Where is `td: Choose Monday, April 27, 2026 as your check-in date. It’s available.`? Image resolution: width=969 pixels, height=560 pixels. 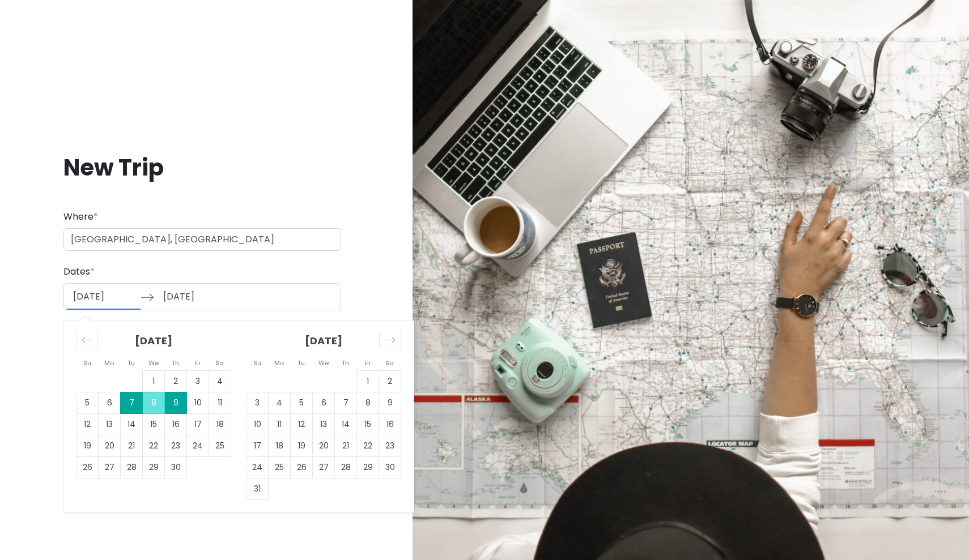
td: Choose Monday, April 27, 2026 as your check-in date. It’s available. is located at coordinates (110, 468).